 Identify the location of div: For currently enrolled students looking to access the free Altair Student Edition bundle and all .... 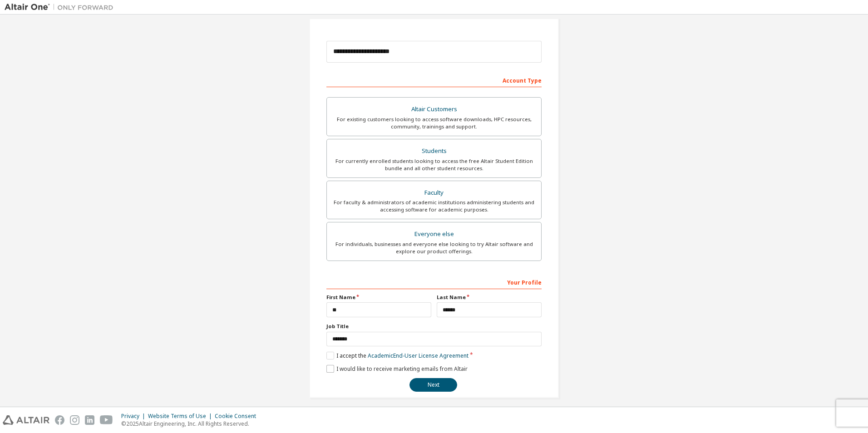
(434, 165).